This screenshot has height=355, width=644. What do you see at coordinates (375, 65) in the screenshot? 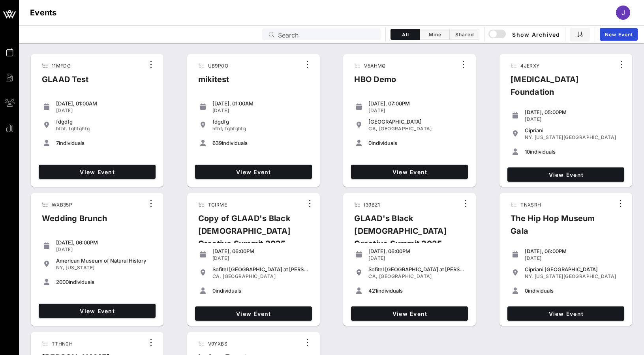
I see `span: V5AHMQ` at bounding box center [375, 65].